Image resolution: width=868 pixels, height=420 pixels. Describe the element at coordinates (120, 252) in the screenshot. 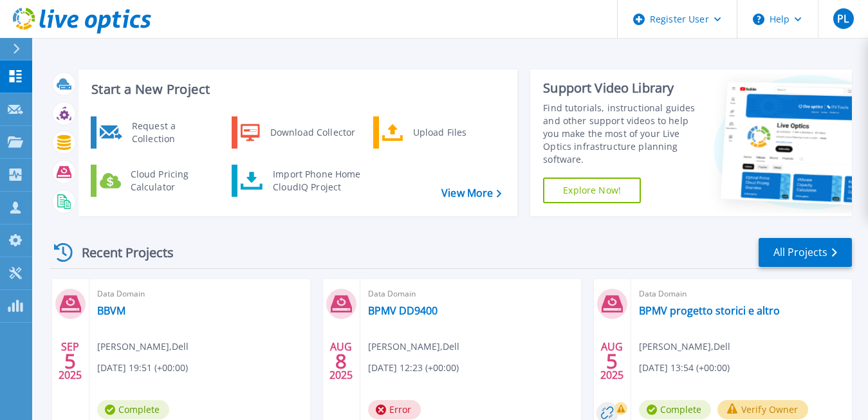

I see `div: Recent Projects` at that location.